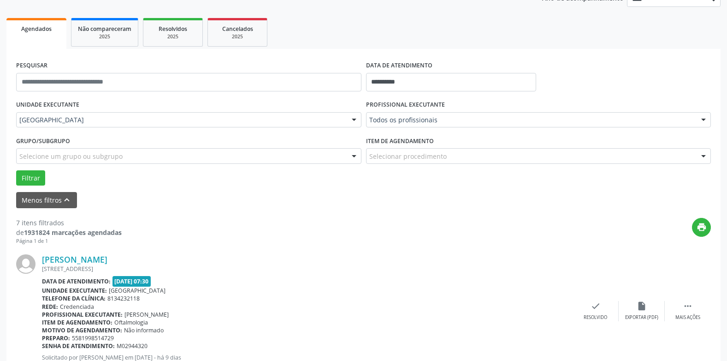 Image resolution: width=727 pixels, height=361 pixels. What do you see at coordinates (82, 330) in the screenshot?
I see `b: Motivo de agendamento:` at bounding box center [82, 330].